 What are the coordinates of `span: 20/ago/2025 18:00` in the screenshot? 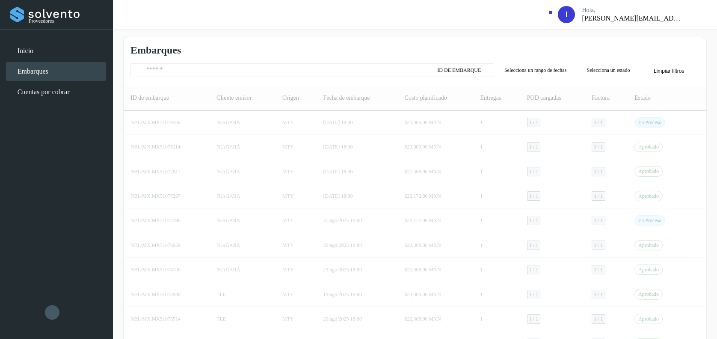 It's located at (338, 319).